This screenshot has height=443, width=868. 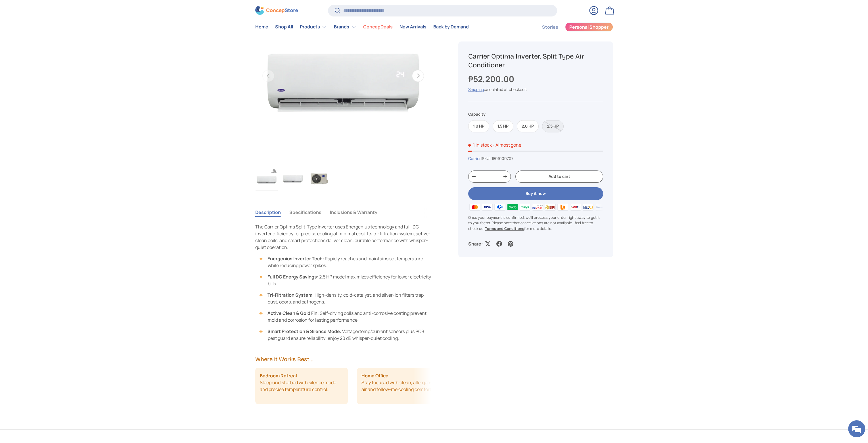 What do you see at coordinates (535, 194) in the screenshot?
I see `button: Buy it now` at bounding box center [535, 194].